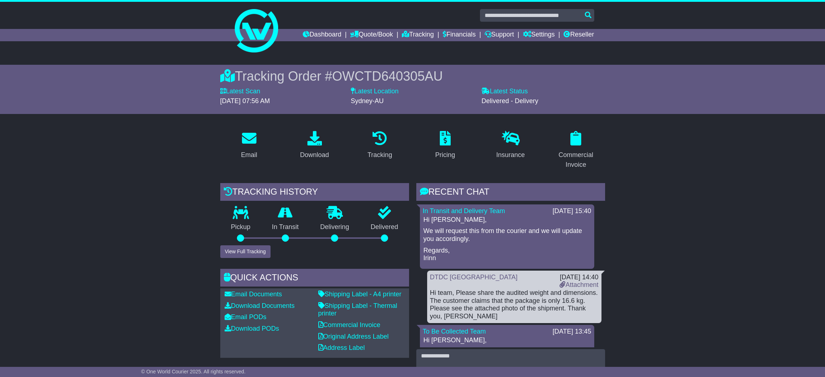 The height and width of the screenshot is (377, 825). Describe the element at coordinates (511, 193) in the screenshot. I see `div: RECENT CHAT` at that location.